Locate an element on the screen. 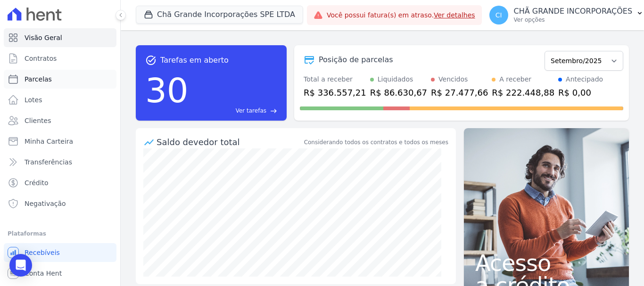 The width and height of the screenshot is (644, 286). a: Lotes is located at coordinates (60, 100).